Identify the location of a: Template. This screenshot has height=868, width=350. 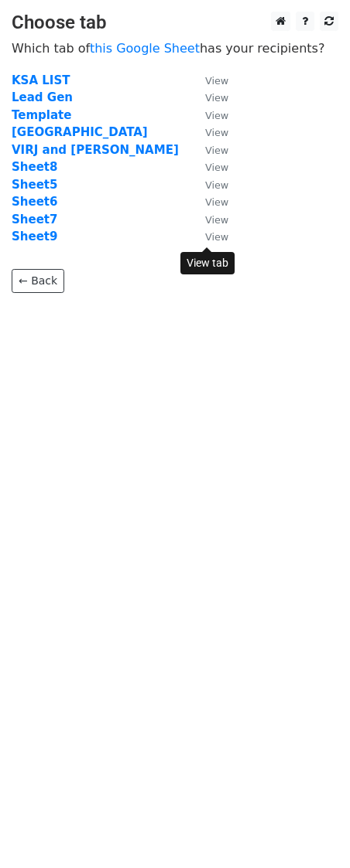
(41, 115).